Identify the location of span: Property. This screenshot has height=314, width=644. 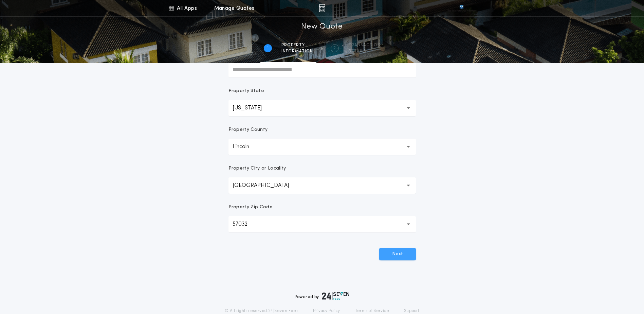
(297, 45).